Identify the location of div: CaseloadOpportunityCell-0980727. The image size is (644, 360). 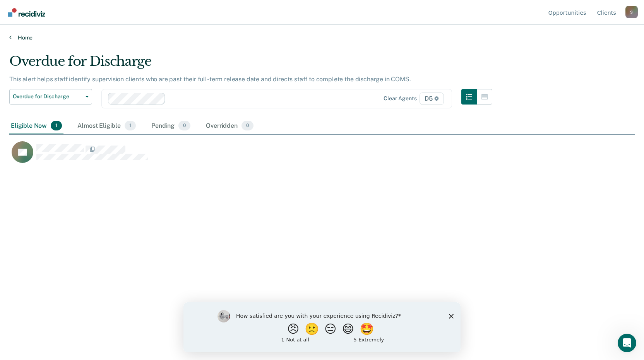
(283, 156).